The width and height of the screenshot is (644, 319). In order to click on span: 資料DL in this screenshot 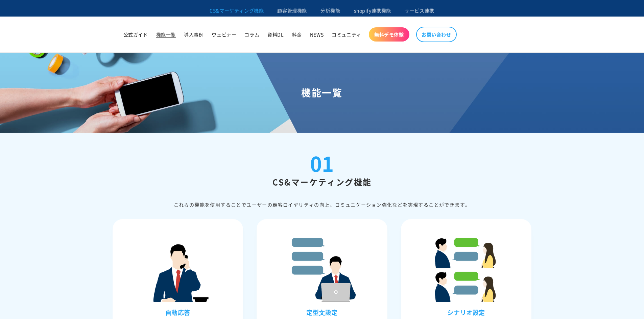, I will do `click(275, 35)`.